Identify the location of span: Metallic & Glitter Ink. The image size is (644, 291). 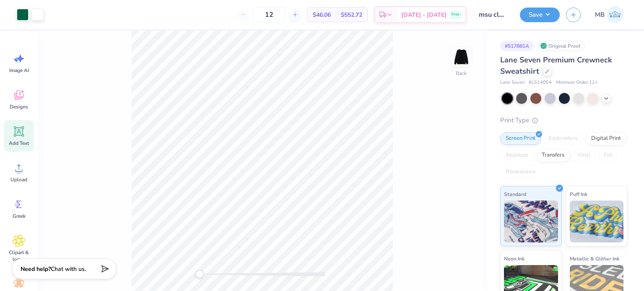
(594, 258).